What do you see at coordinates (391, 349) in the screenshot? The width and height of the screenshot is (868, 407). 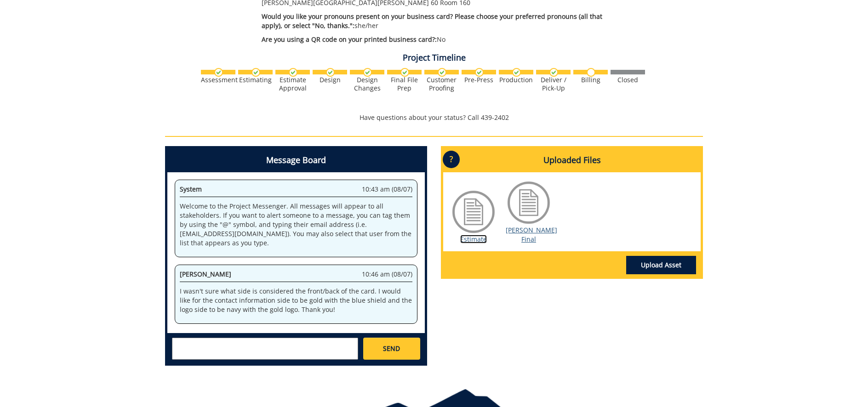 I see `a: SEND` at bounding box center [391, 349].